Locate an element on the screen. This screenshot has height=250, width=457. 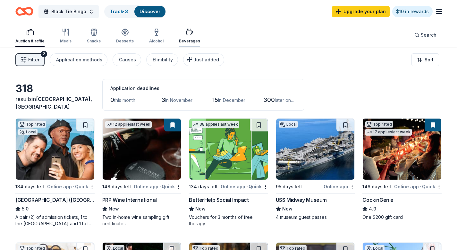
div: Eligibility is located at coordinates (163, 60).